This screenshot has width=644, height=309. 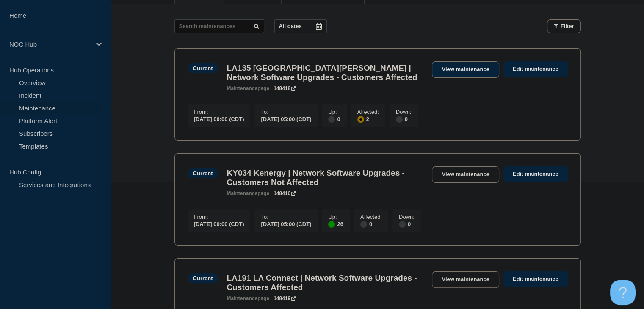 I want to click on h3: LA191 LA Connect | Network Software Upgrades - Customers Affected, so click(x=325, y=283).